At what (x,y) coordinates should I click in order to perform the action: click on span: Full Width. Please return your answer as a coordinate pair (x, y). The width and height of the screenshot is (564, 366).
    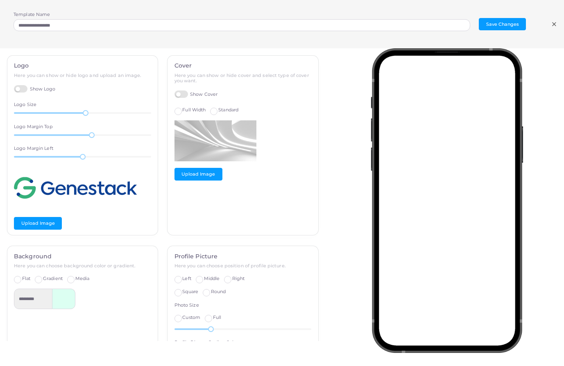
    Looking at the image, I should click on (194, 110).